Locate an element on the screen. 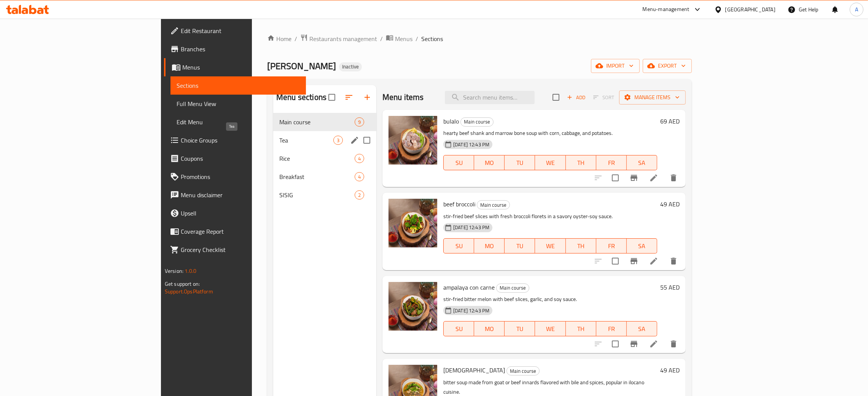  span: Edit Restaurant is located at coordinates (240, 30).